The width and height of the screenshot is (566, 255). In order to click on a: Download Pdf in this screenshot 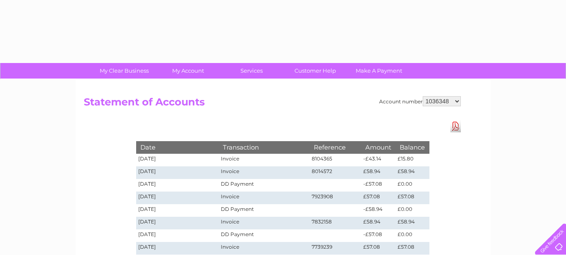, I will do `click(456, 126)`.